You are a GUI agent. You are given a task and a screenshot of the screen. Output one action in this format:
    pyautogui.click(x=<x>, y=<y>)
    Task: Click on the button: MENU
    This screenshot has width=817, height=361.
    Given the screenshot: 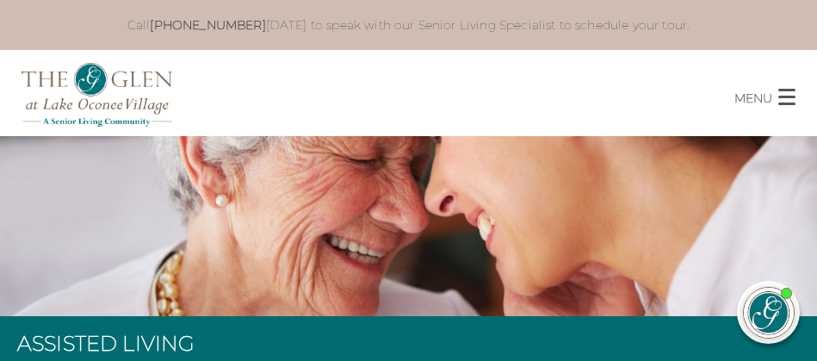 What is the action you would take?
    pyautogui.click(x=775, y=91)
    